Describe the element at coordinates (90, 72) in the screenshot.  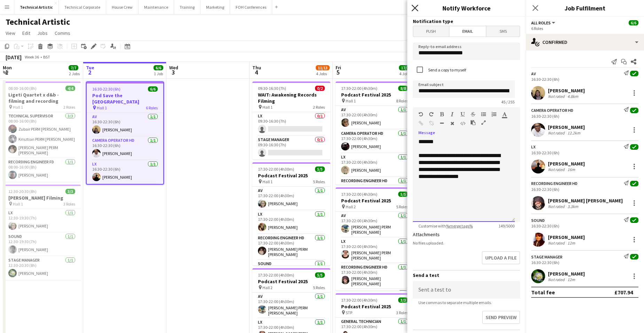
I see `span: 2` at that location.